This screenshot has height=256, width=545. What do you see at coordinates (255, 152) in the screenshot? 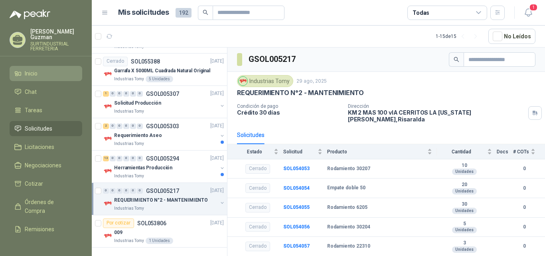
I see `span: Estado` at bounding box center [255, 152].